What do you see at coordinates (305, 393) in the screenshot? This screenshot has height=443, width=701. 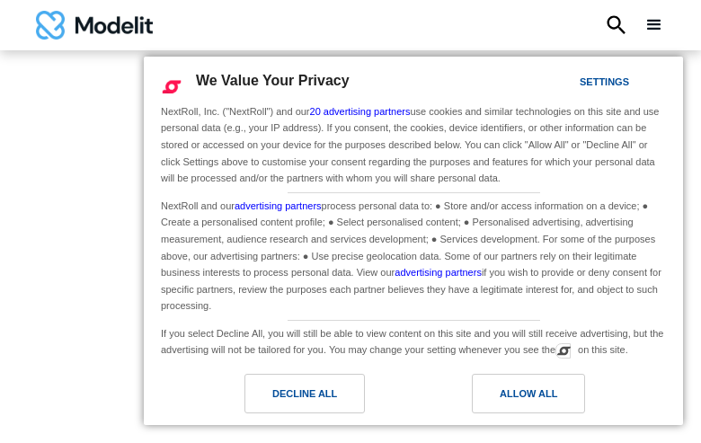 I see `div: Decline All` at bounding box center [305, 393].